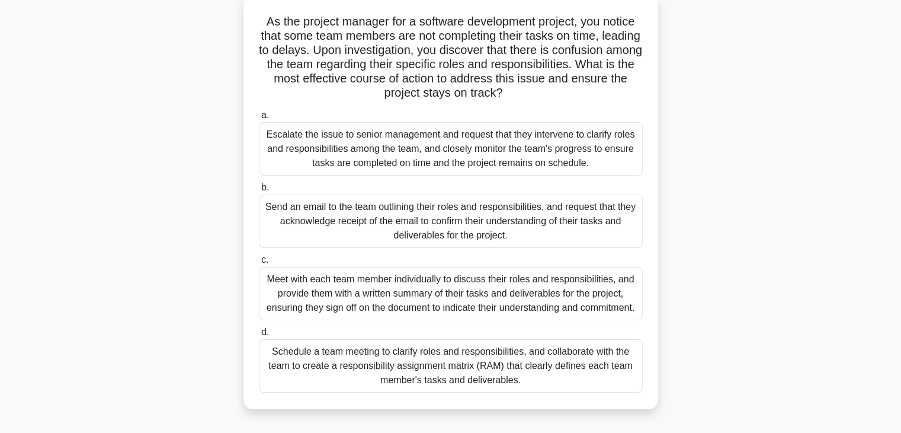 This screenshot has width=901, height=433. What do you see at coordinates (451, 366) in the screenshot?
I see `div: Schedule a team meeting to clarify roles and responsibilities, and collaborate with the team to c...` at bounding box center [451, 366].